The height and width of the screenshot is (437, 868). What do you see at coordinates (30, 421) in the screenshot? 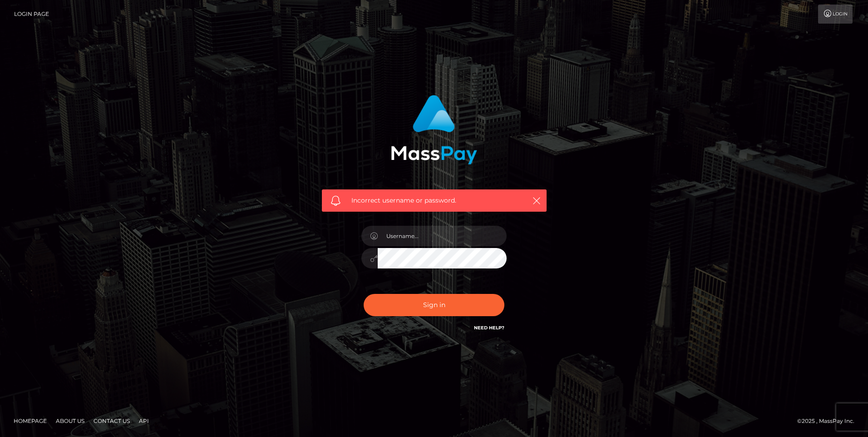
I see `a: Homepage` at bounding box center [30, 421].